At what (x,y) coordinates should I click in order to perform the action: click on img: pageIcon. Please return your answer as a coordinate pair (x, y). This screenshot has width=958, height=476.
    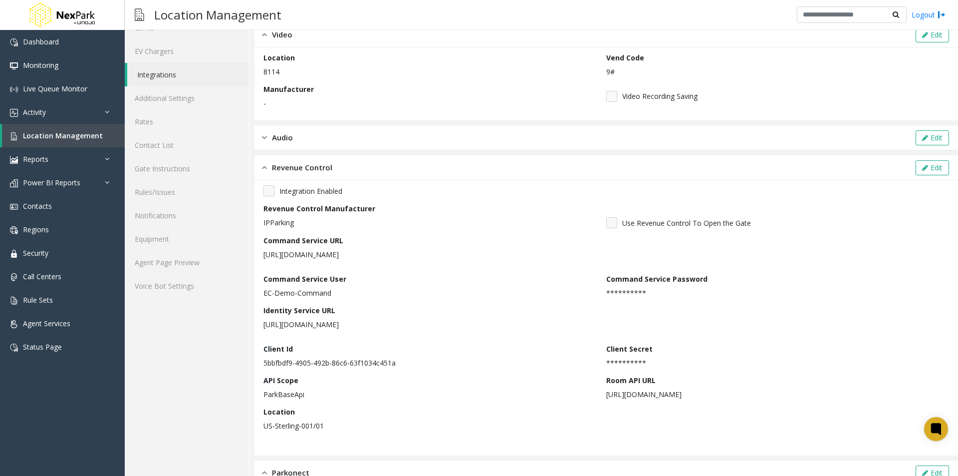
    Looking at the image, I should click on (139, 14).